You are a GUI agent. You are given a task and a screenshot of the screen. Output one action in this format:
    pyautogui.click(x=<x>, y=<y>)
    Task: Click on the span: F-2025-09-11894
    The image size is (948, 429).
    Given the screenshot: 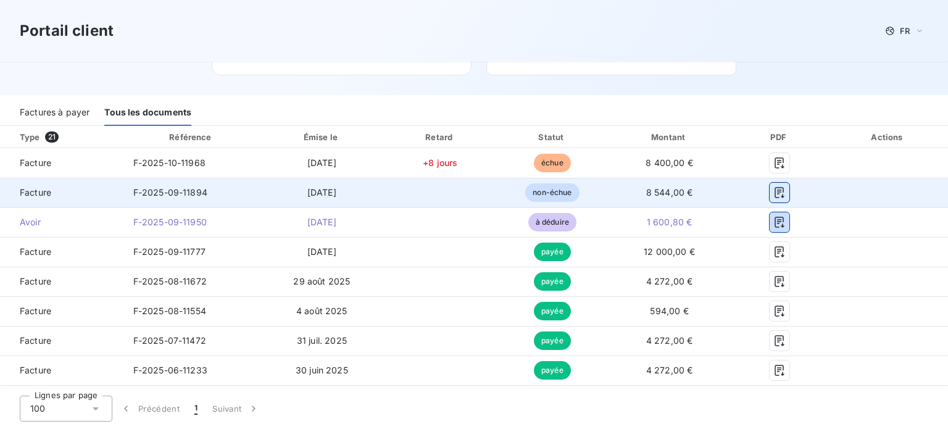 What is the action you would take?
    pyautogui.click(x=170, y=192)
    